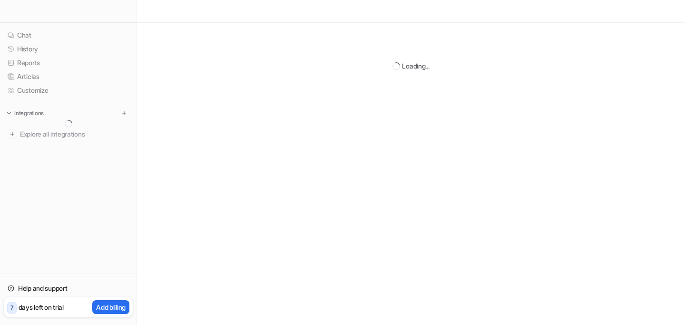 Image resolution: width=685 pixels, height=325 pixels. Describe the element at coordinates (68, 90) in the screenshot. I see `a: Customize` at that location.